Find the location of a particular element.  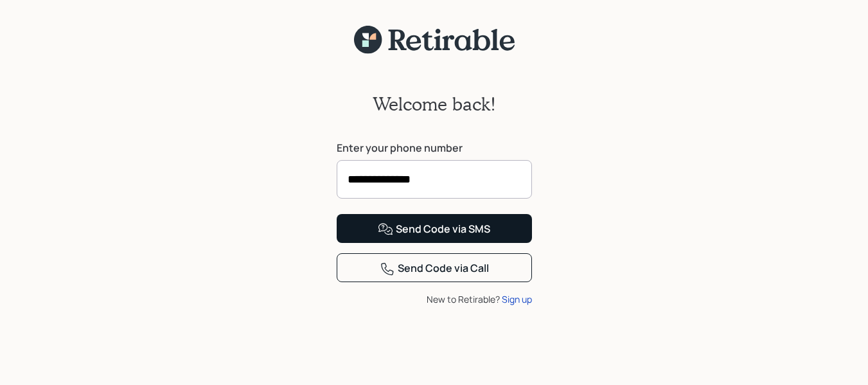

div: Send Code via SMS is located at coordinates (433, 229).